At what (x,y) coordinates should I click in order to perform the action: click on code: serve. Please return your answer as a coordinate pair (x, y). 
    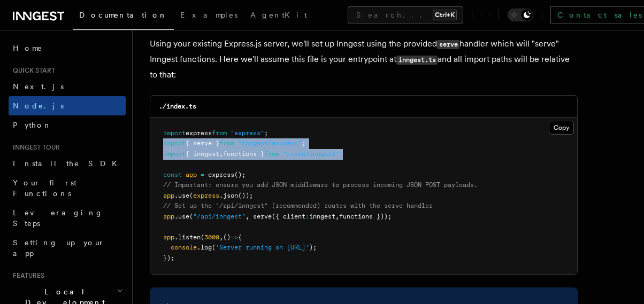
    Looking at the image, I should click on (448, 45).